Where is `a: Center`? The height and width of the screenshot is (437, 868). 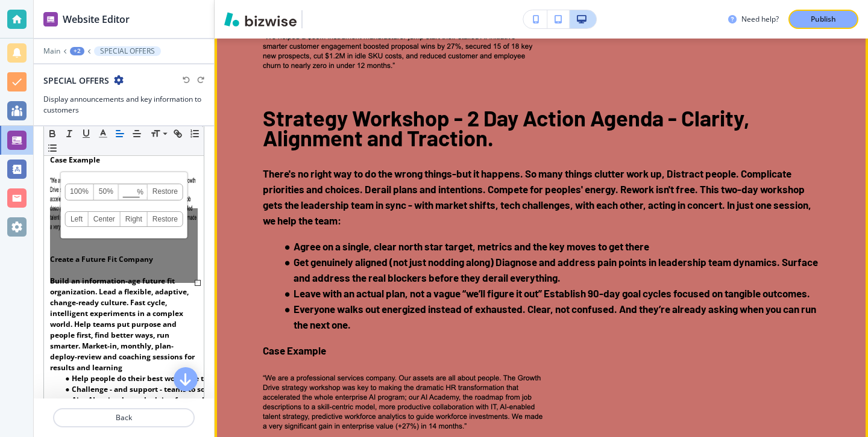 a: Center is located at coordinates (104, 219).